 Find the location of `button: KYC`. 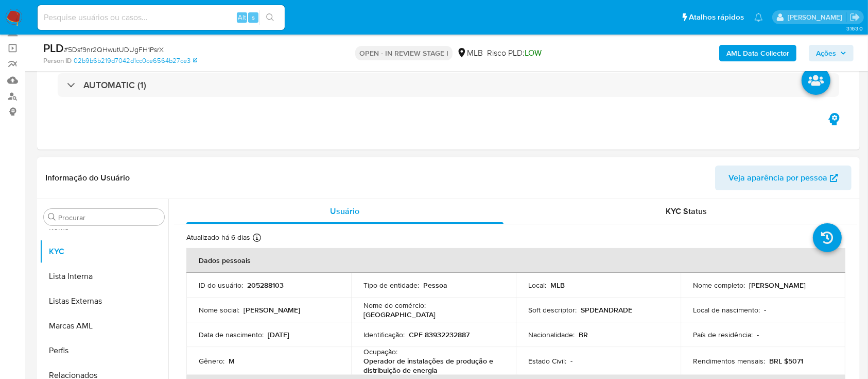

button: KYC is located at coordinates (104, 251).